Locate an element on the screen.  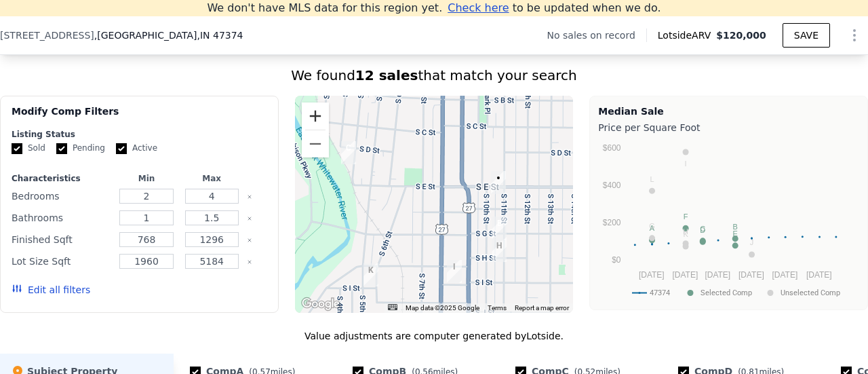
label: Pending is located at coordinates (81, 148).